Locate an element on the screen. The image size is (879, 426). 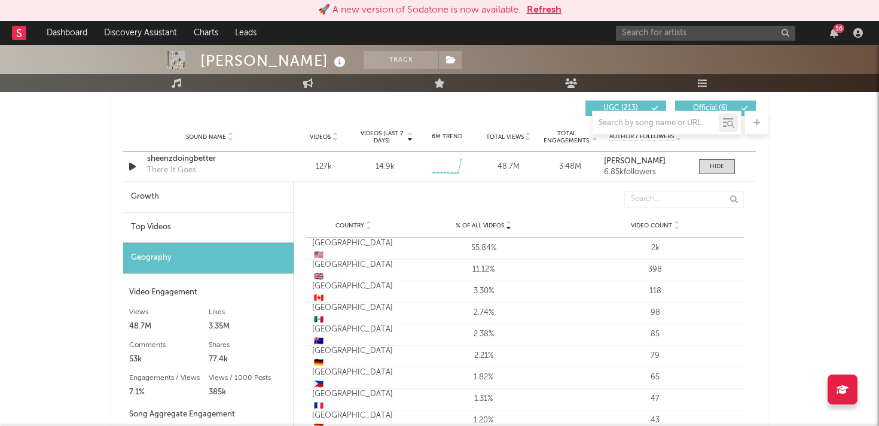
div: There It Goes is located at coordinates (172, 170).